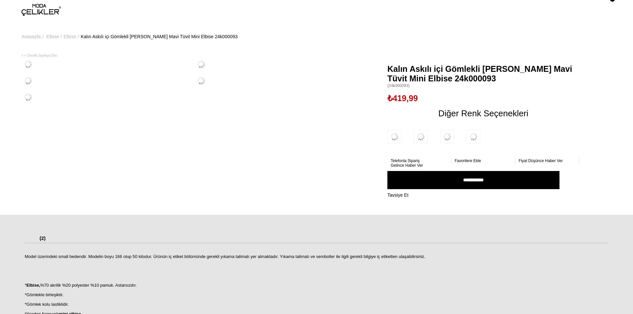  Describe the element at coordinates (547, 161) in the screenshot. I see `a: Fiyat Düşünce Haber Ver` at that location.